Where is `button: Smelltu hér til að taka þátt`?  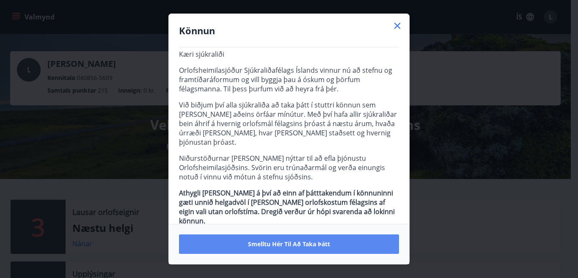 button: Smelltu hér til að taka þátt is located at coordinates (289, 244).